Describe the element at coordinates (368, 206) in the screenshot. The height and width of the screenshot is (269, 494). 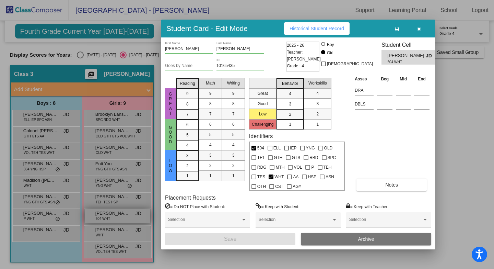
I see `label: = Keep with Teacher:` at that location.